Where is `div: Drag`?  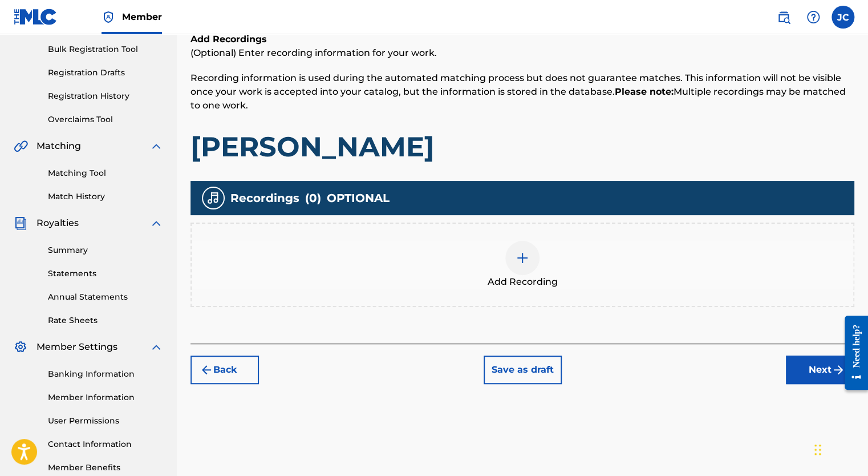 div: Drag is located at coordinates (818, 449).